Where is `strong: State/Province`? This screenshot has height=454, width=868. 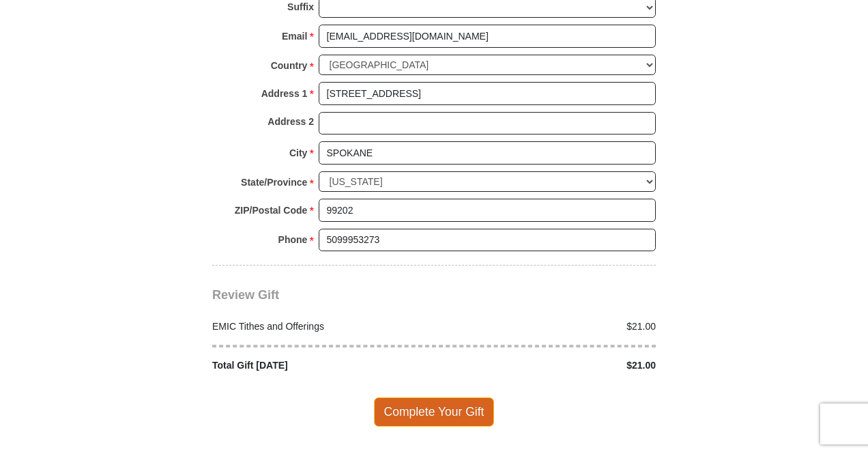 strong: State/Province is located at coordinates (274, 183).